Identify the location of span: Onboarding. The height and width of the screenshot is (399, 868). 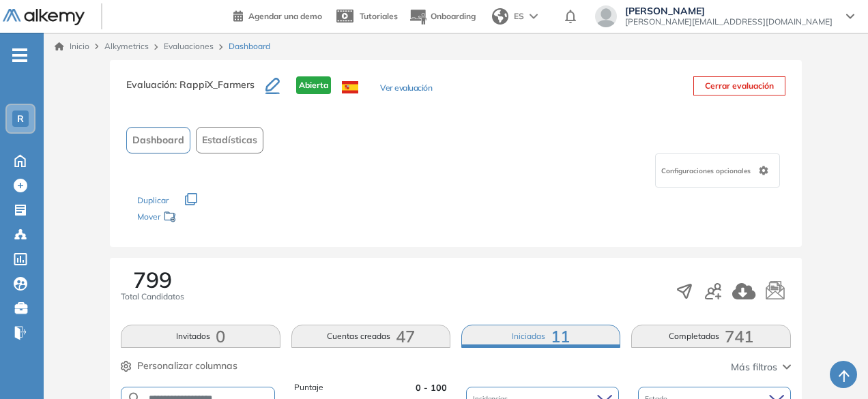
(453, 15).